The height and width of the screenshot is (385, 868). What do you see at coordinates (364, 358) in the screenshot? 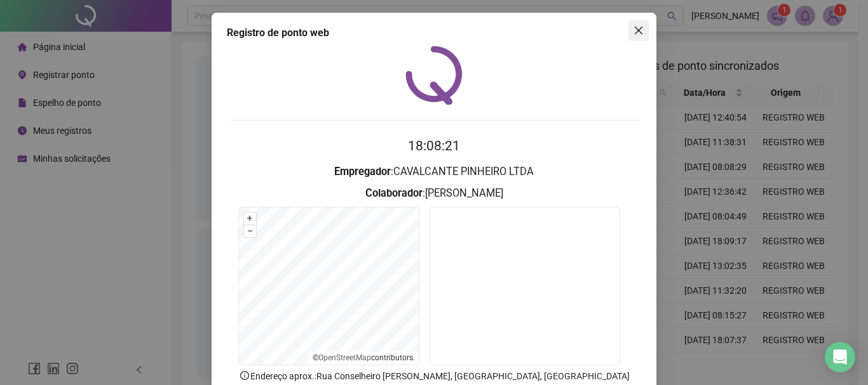
I see `li: © contributors.` at bounding box center [364, 358].